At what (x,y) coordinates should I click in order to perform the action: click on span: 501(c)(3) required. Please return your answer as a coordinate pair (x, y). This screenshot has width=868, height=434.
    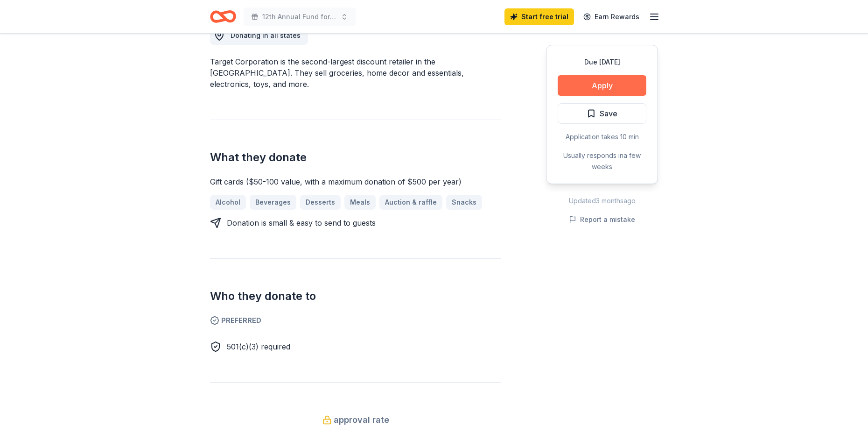
    Looking at the image, I should click on (258, 346).